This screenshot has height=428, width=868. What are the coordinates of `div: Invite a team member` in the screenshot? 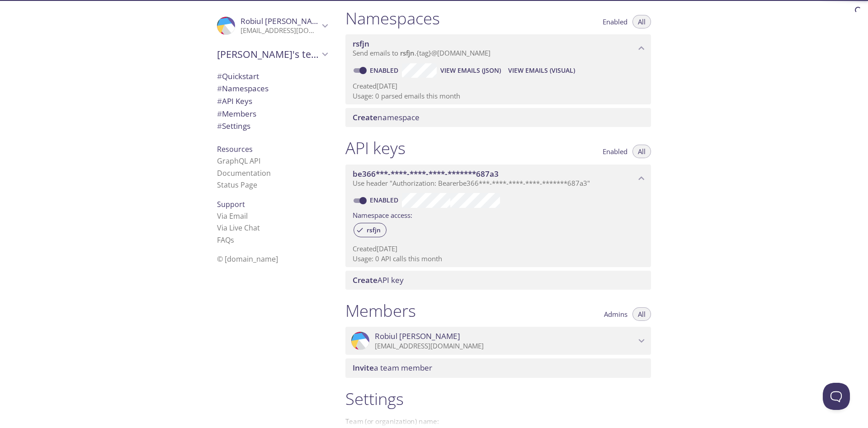 It's located at (498, 368).